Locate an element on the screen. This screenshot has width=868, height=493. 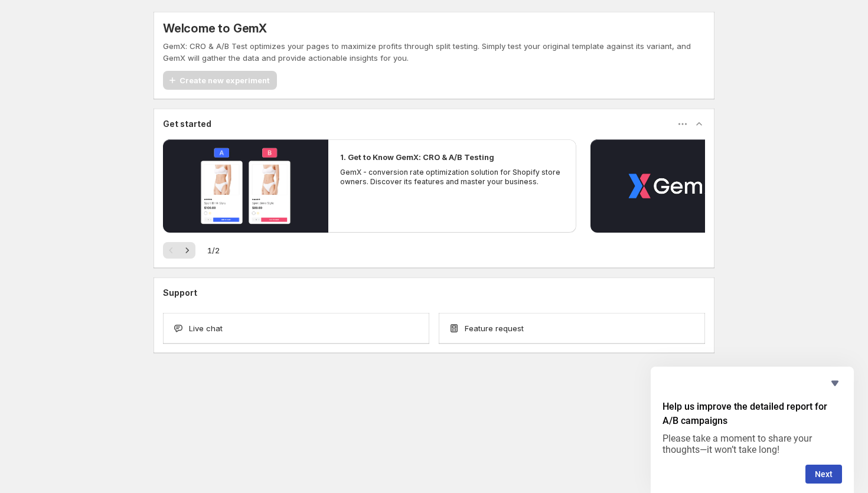
span: Feature request is located at coordinates (494, 328).